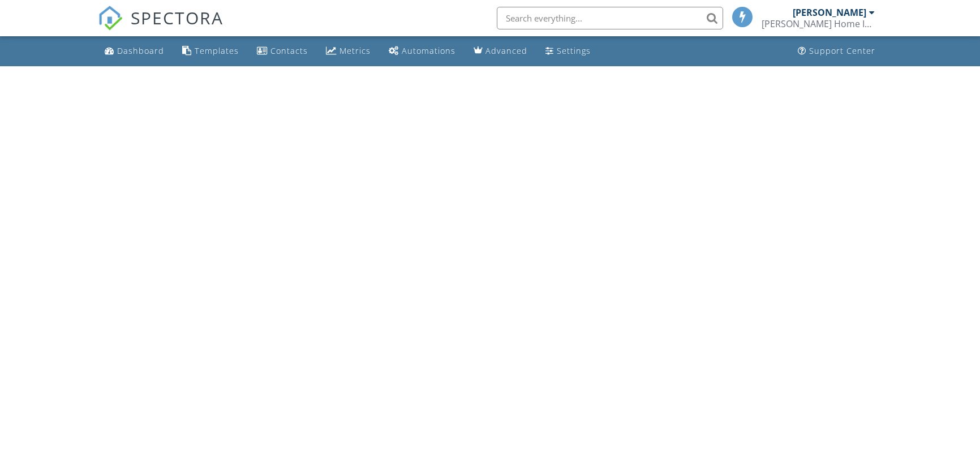 The width and height of the screenshot is (980, 469). What do you see at coordinates (428, 51) in the screenshot?
I see `div: Automations` at bounding box center [428, 51].